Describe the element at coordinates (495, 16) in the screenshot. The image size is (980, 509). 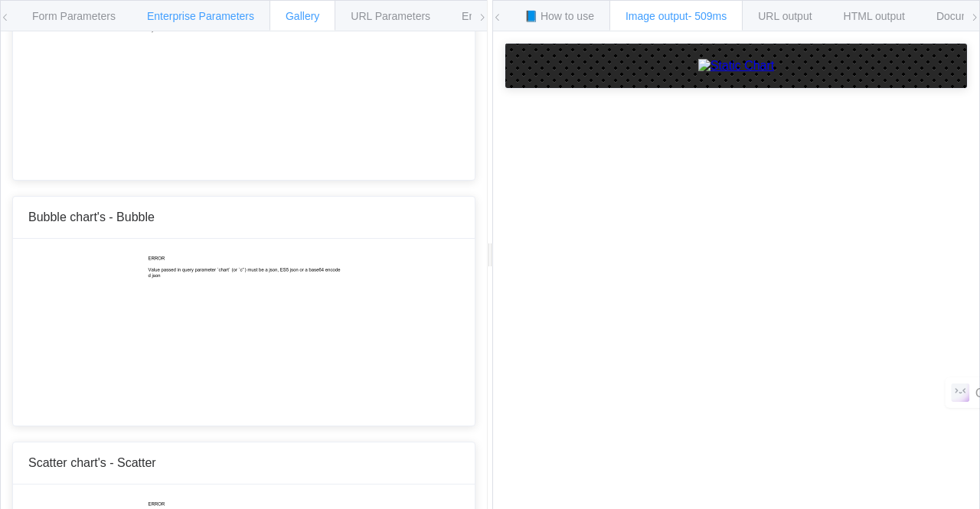
I see `span: Environments` at that location.